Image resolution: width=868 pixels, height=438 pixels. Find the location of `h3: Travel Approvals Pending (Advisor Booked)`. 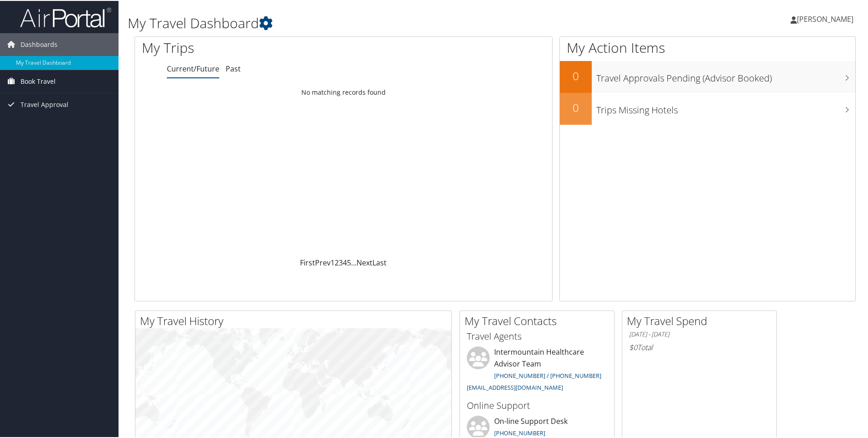

h3: Travel Approvals Pending (Advisor Booked) is located at coordinates (726, 75).